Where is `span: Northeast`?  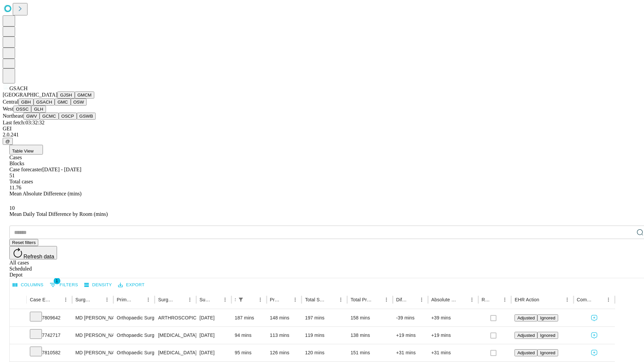 span: Northeast is located at coordinates (13, 115).